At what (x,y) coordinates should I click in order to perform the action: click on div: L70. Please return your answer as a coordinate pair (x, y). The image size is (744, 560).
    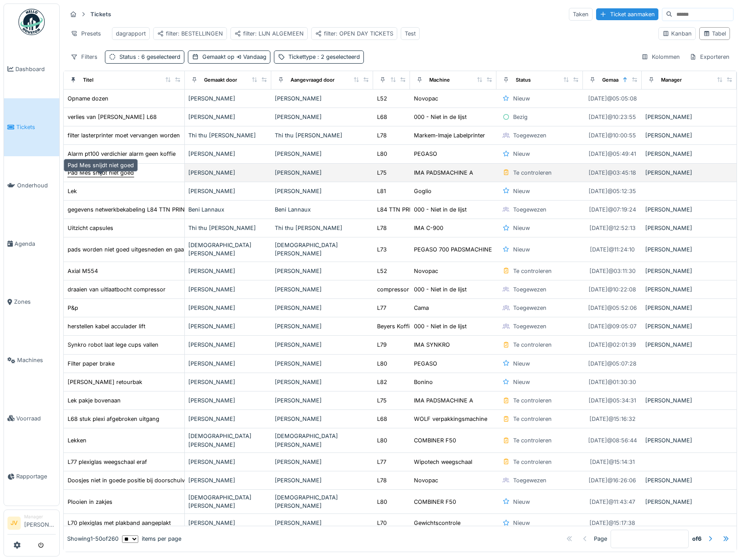
    Looking at the image, I should click on (382, 523).